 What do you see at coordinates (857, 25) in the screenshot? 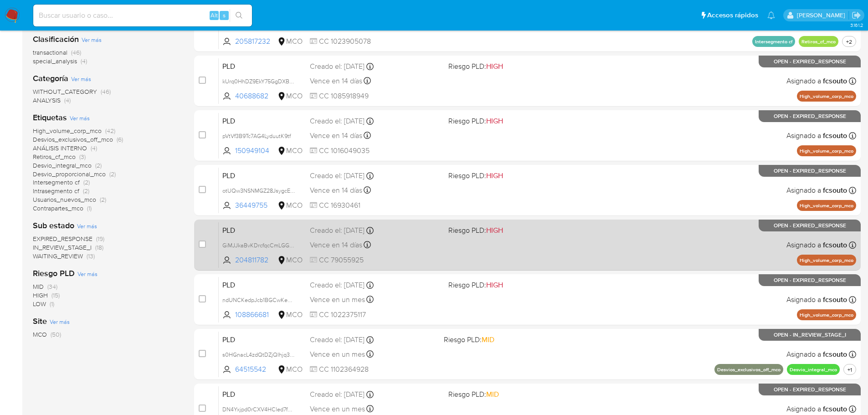
I see `span: 3.161.2` at bounding box center [857, 25].